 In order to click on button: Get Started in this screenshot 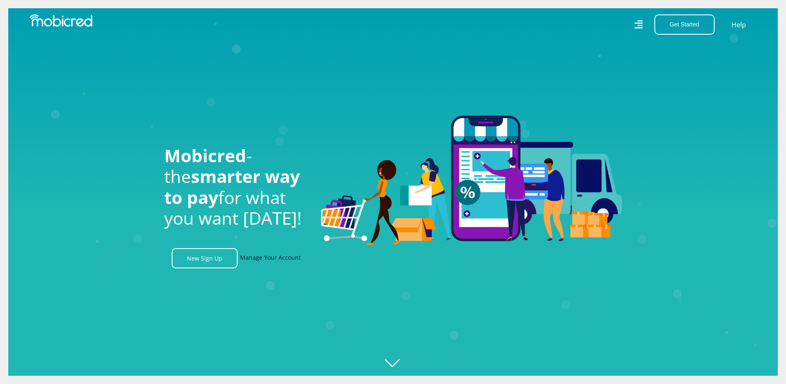, I will do `click(684, 24)`.